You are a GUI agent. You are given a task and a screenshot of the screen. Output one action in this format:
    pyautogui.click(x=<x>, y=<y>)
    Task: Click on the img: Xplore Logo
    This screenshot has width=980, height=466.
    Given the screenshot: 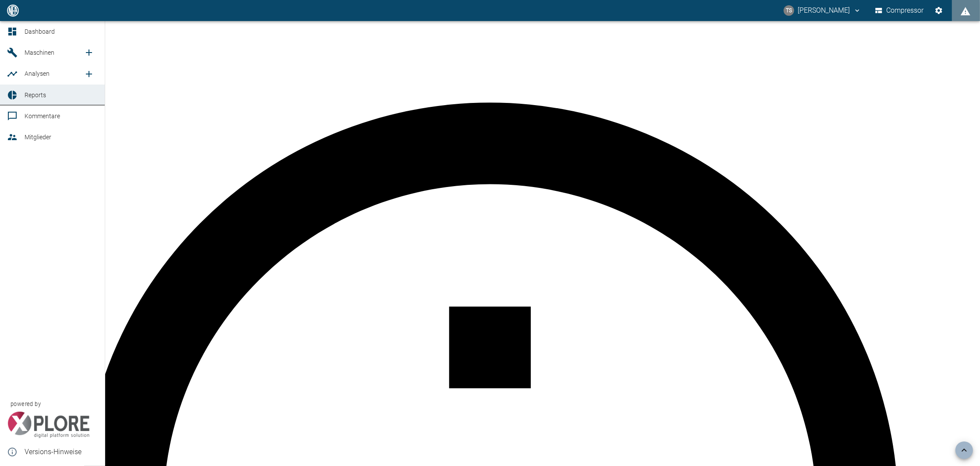 What is the action you would take?
    pyautogui.click(x=48, y=425)
    